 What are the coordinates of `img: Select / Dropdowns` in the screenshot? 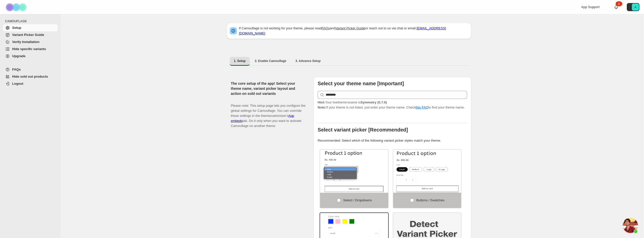 It's located at (354, 171).